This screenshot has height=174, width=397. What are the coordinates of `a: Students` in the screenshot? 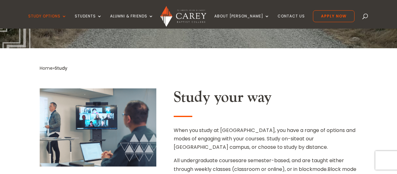 It's located at (88, 21).